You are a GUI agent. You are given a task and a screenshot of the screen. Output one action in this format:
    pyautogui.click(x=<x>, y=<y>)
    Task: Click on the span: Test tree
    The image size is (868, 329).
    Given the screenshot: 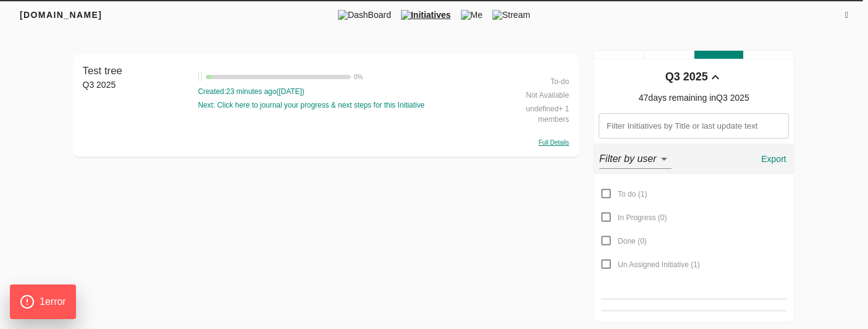 What is the action you would take?
    pyautogui.click(x=102, y=70)
    